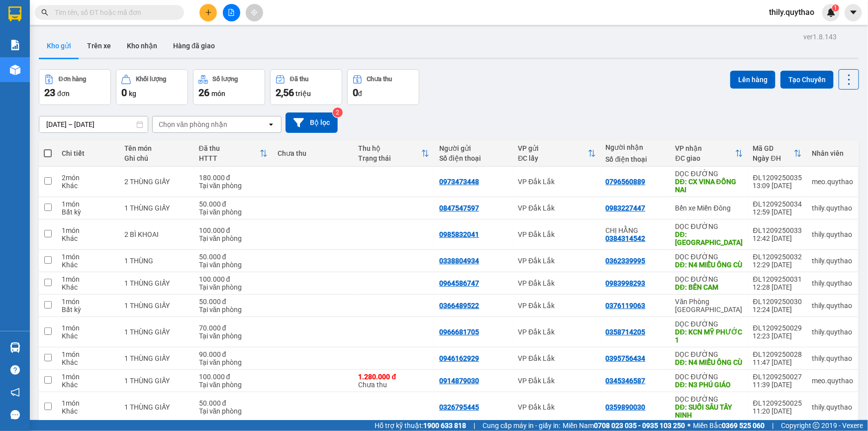  Describe the element at coordinates (459, 359) in the screenshot. I see `div: 0946162929` at that location.